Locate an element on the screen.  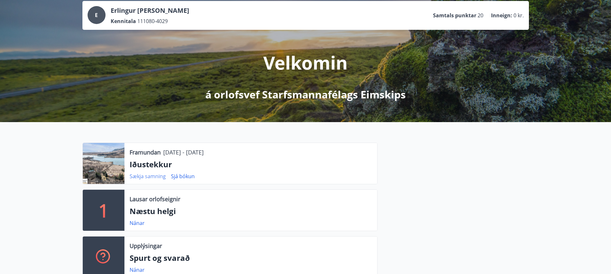
p: Framundan is located at coordinates (145, 152).